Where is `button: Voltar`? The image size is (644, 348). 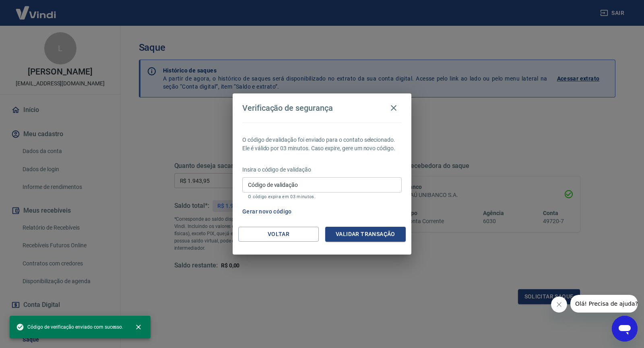
button: Voltar is located at coordinates (279, 234).